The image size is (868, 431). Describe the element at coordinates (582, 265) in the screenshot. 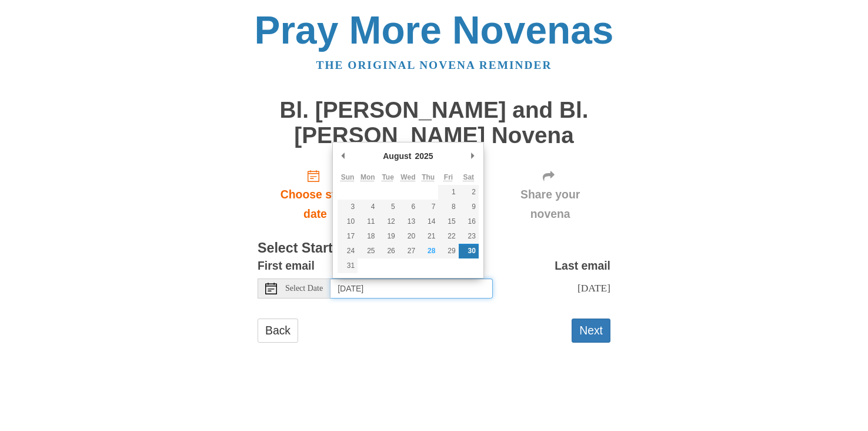

I see `label: Last email` at that location.